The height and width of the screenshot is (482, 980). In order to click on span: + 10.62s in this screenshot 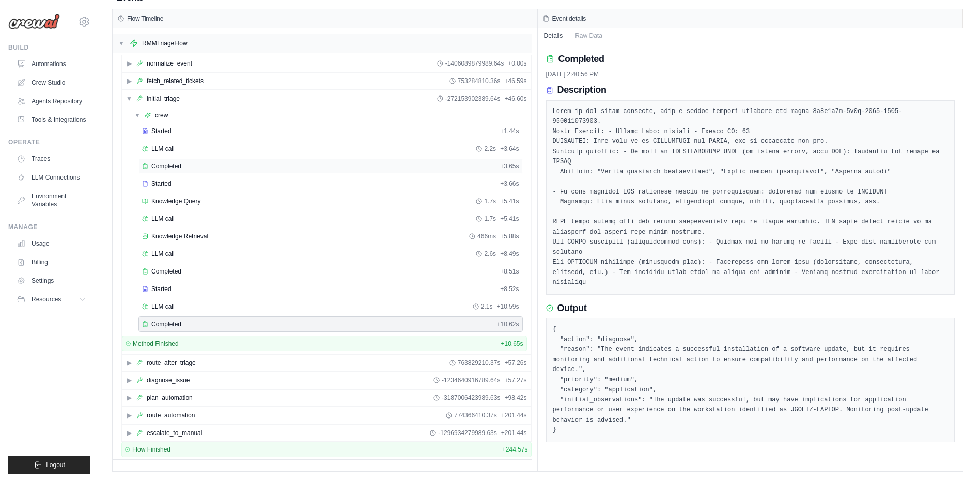, I will do `click(507, 324)`.